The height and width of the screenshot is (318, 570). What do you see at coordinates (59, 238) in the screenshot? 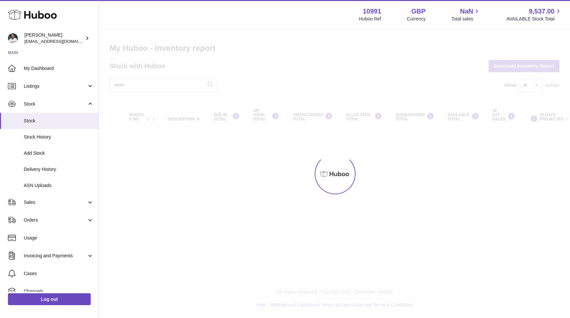
I see `span: Usage` at bounding box center [59, 238].